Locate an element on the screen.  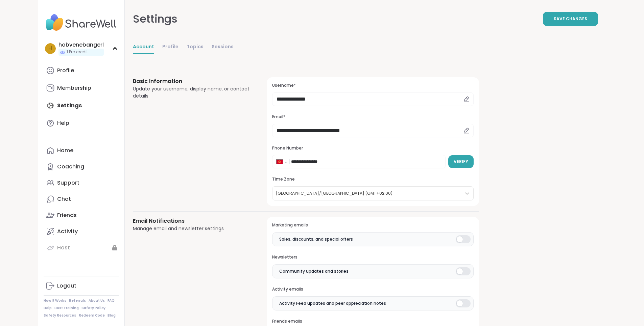
div: Host is located at coordinates (63, 248).